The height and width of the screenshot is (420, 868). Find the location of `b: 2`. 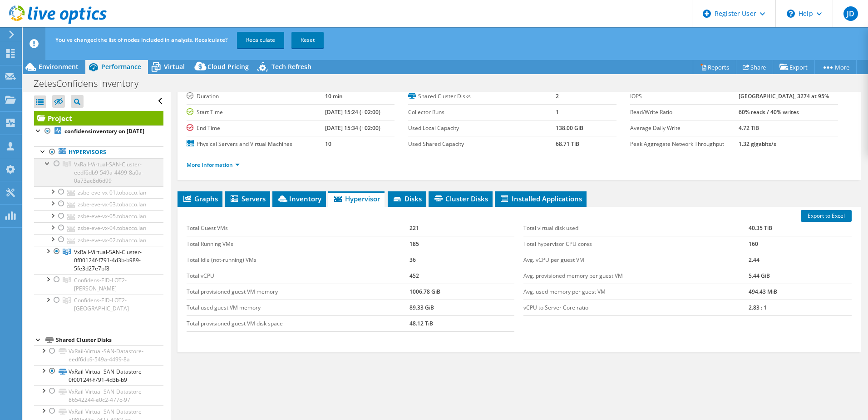

b: 2 is located at coordinates (557, 96).